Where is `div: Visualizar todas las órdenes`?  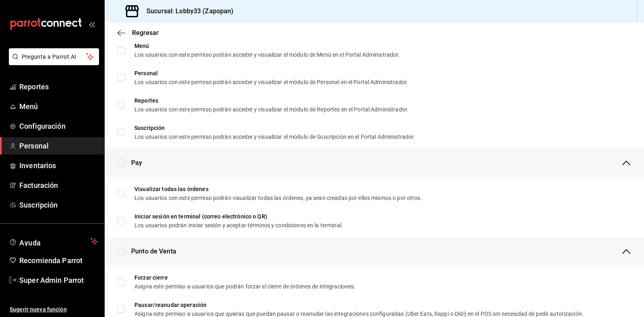 div: Visualizar todas las órdenes is located at coordinates (278, 189).